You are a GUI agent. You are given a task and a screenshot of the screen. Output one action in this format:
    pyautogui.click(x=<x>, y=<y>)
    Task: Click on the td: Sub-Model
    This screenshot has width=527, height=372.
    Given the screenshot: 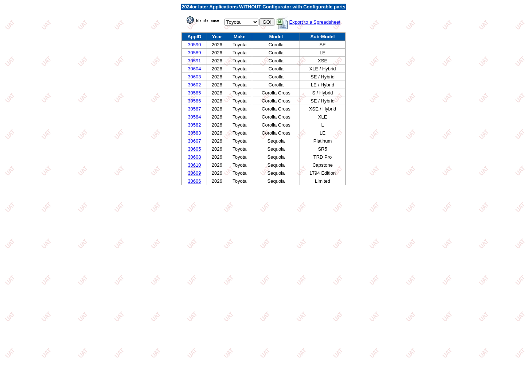 What is the action you would take?
    pyautogui.click(x=322, y=37)
    